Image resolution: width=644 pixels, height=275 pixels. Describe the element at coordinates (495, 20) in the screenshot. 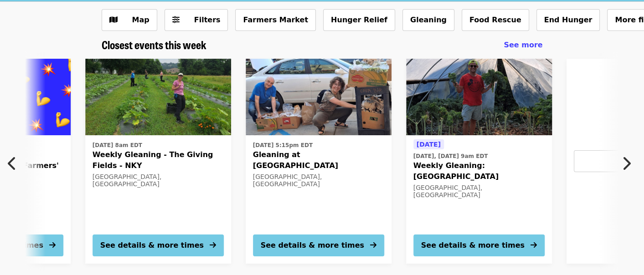

I see `button: Food Rescue` at that location.